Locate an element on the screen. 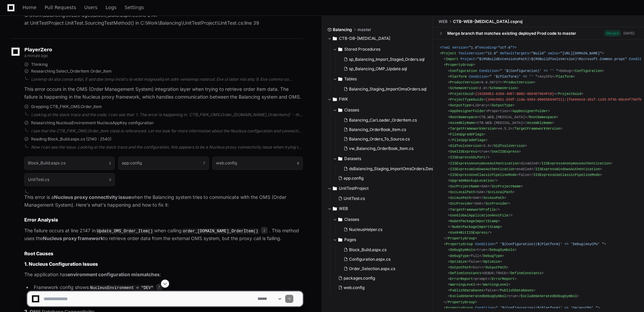 This screenshot has height=312, width=644. div: Looking at the stack trace and the code, I can see that: 1. The error is happening in `CTB_FWK_OM... is located at coordinates (167, 115).